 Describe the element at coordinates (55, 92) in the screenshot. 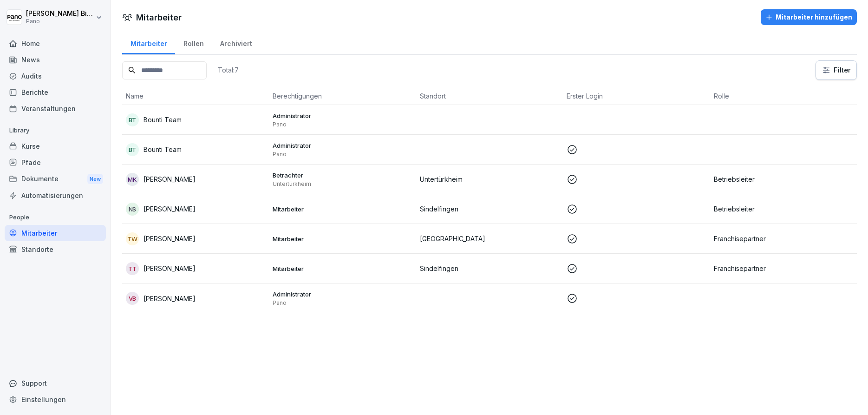

I see `a: Berichte` at that location.